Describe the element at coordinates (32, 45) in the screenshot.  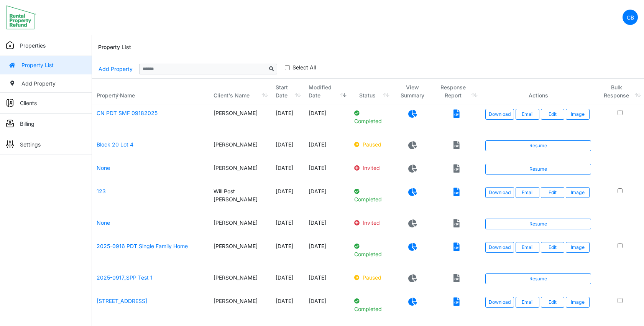
I see `p: Properties` at that location.